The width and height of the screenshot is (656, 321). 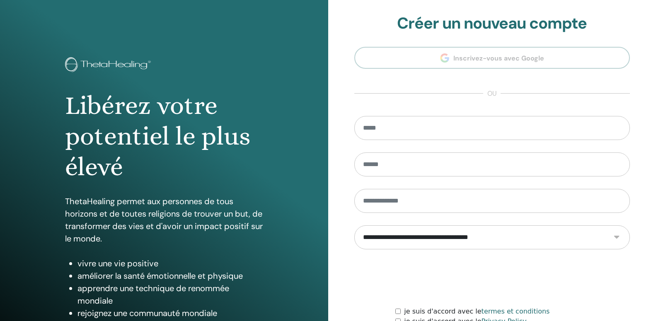 What do you see at coordinates (164, 136) in the screenshot?
I see `h1: Libérez votre potentiel le plus élevé` at bounding box center [164, 136].